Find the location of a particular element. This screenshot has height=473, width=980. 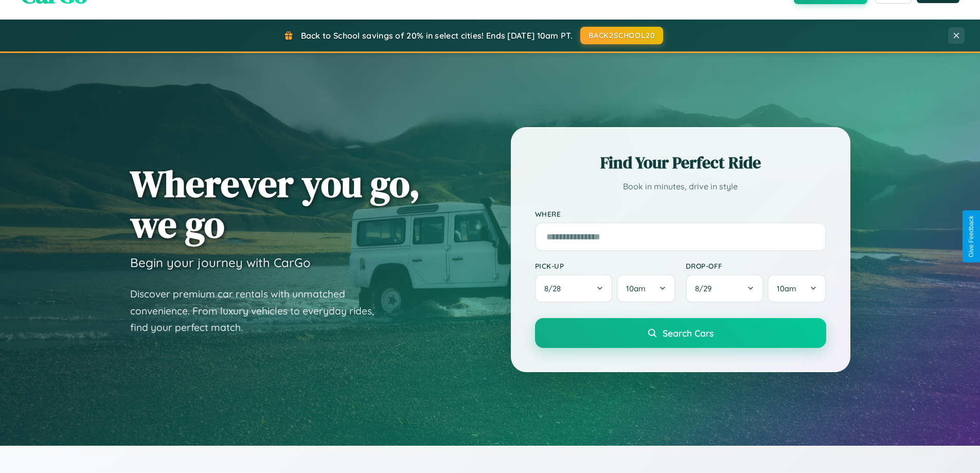

span: 8 / 28 is located at coordinates (555, 288).